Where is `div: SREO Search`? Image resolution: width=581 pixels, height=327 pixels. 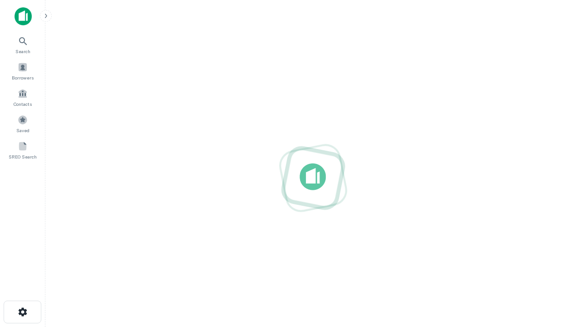
div: SREO Search is located at coordinates (23, 150).